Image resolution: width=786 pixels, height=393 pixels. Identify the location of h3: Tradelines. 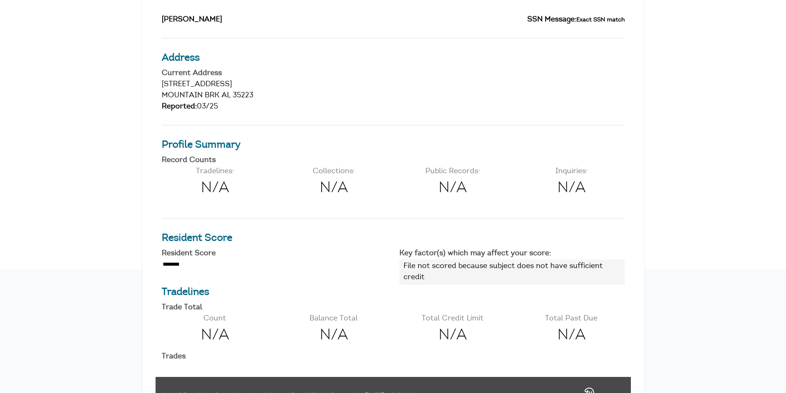
(393, 293).